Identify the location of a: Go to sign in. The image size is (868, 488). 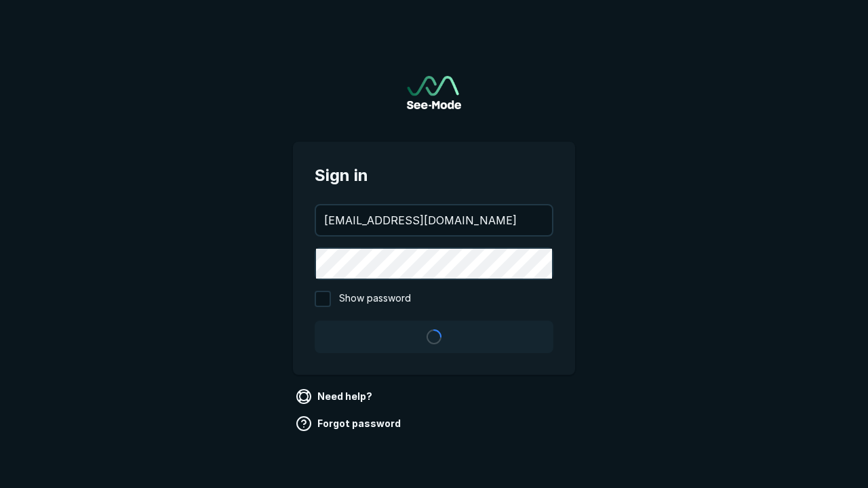
(434, 92).